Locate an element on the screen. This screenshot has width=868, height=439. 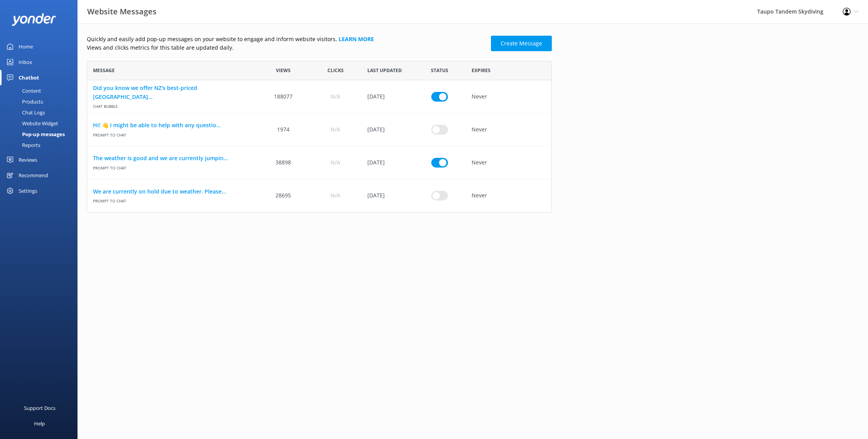
div: Support Docs is located at coordinates (40, 408).